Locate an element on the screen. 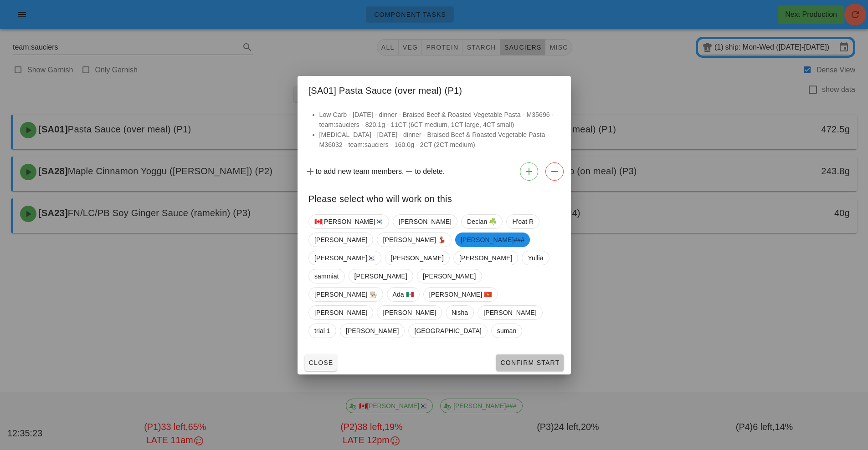  button: Close is located at coordinates (320, 363).